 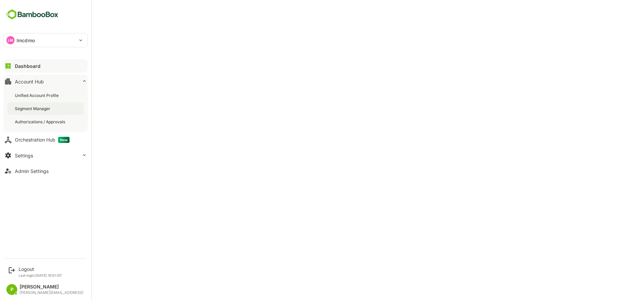 I want to click on button: Dashboard, so click(x=45, y=66).